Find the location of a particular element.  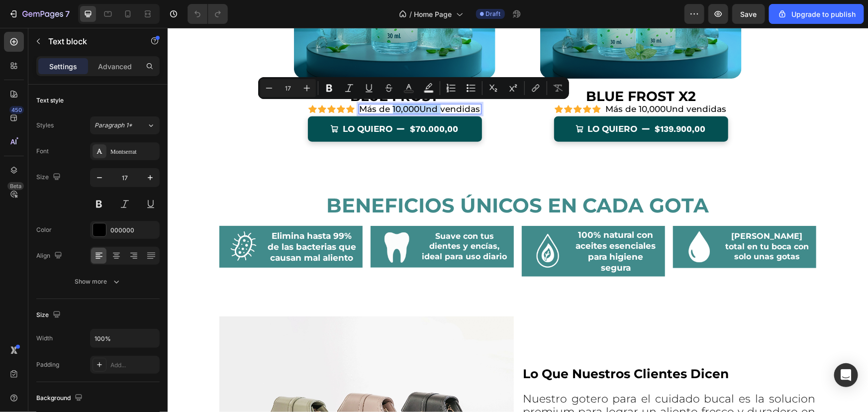

div: Align is located at coordinates (50, 256).